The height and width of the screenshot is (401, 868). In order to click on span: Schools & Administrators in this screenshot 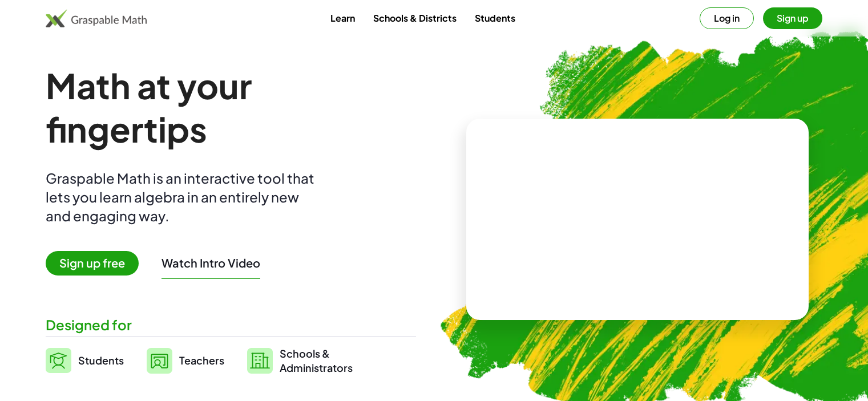, I will do `click(316, 360)`.